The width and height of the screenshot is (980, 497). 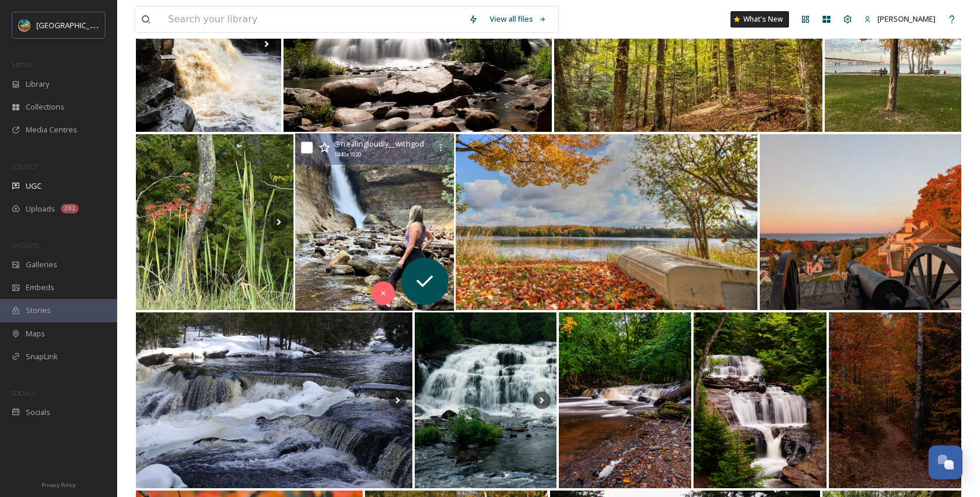 What do you see at coordinates (625, 400) in the screenshot?
I see `img: “Beginnings of Fall” A slightly wider angle view of Black Slate Falls, including a tree that deci...` at bounding box center [625, 400].